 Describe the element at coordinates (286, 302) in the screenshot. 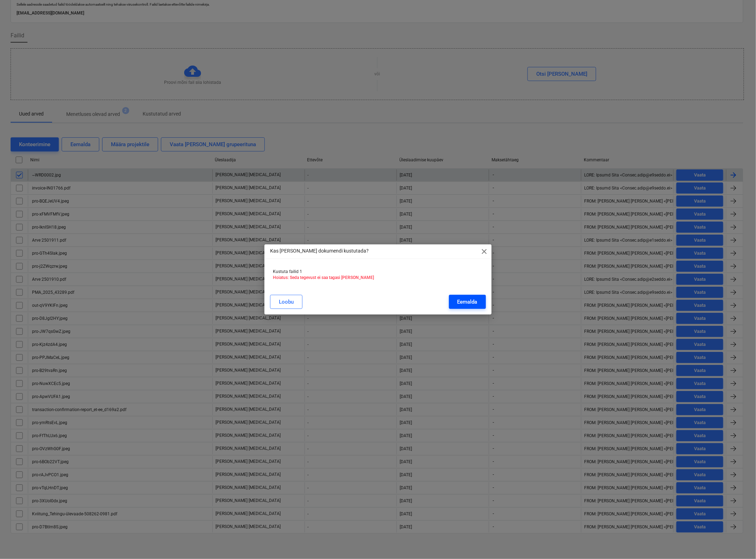

I see `button: Loobu` at that location.